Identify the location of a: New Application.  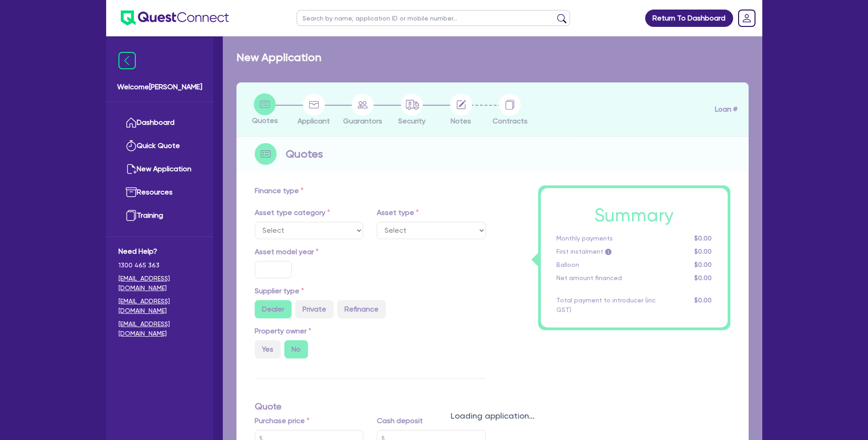
(159, 169).